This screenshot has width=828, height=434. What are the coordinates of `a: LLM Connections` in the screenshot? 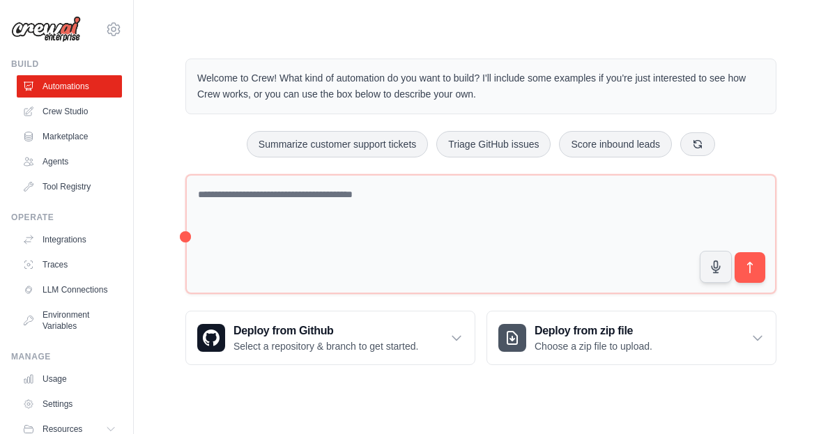 It's located at (69, 290).